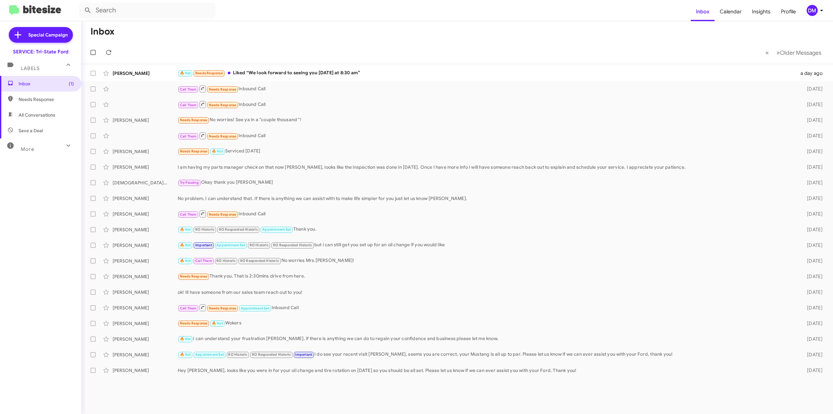 The width and height of the screenshot is (833, 414). What do you see at coordinates (794, 52) in the screenshot?
I see `nav: Page navigation example` at bounding box center [794, 52].